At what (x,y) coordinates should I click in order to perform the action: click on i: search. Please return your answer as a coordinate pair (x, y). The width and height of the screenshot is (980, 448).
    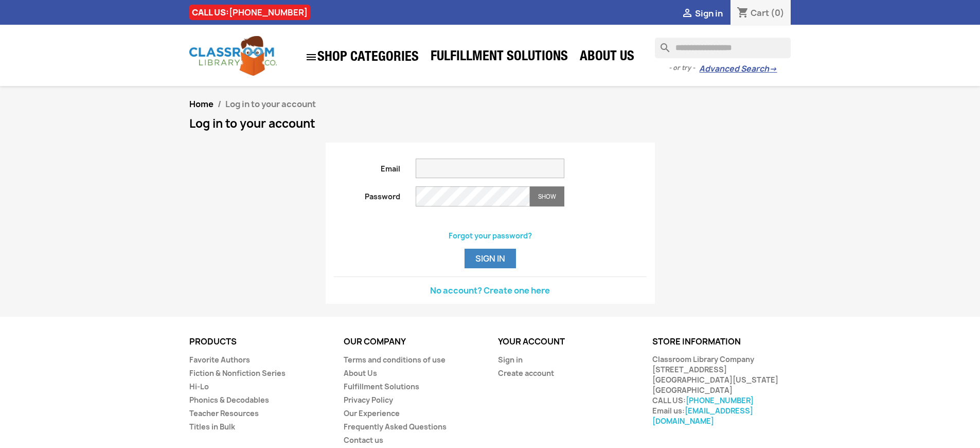
    Looking at the image, I should click on (661, 44).